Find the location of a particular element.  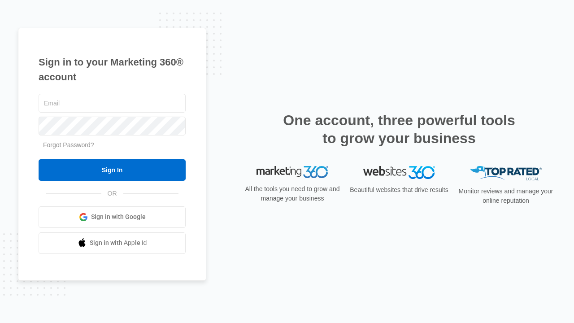

a: Sign in with Google is located at coordinates (112, 217).